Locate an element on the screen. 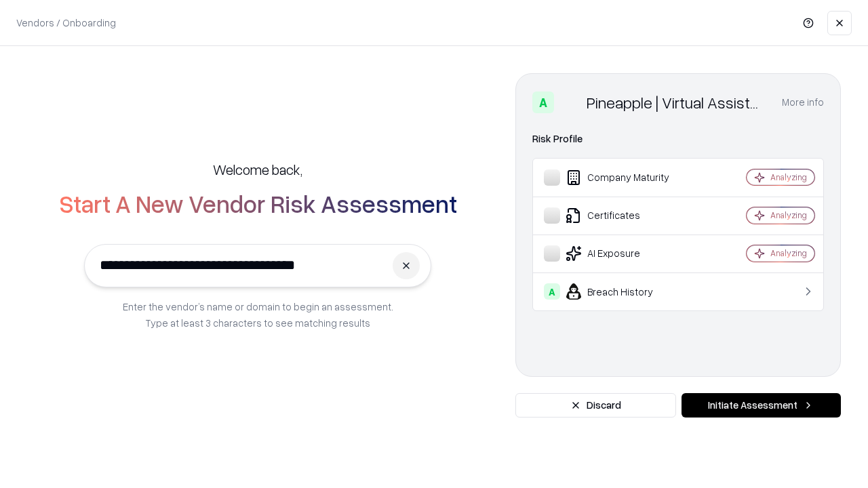 The height and width of the screenshot is (488, 868). button: Discard is located at coordinates (596, 405).